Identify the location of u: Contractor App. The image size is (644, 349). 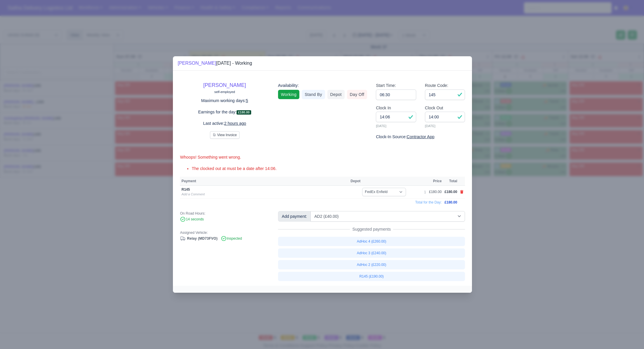
(420, 137).